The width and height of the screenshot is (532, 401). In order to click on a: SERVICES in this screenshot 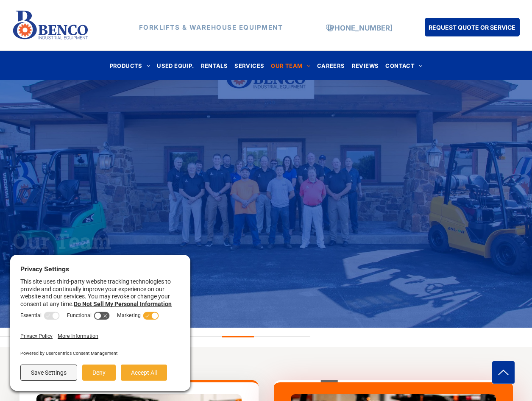, I will do `click(249, 65)`.